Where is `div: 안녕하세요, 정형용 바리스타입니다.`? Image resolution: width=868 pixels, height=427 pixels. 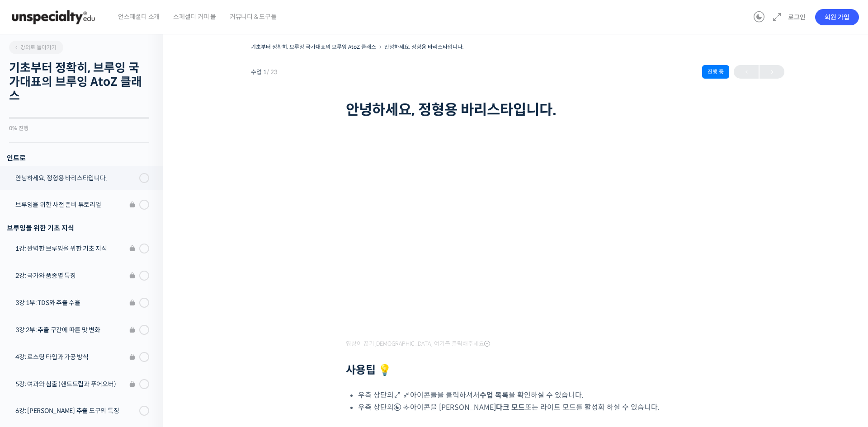 div: 안녕하세요, 정형용 바리스타입니다. is located at coordinates (76, 178).